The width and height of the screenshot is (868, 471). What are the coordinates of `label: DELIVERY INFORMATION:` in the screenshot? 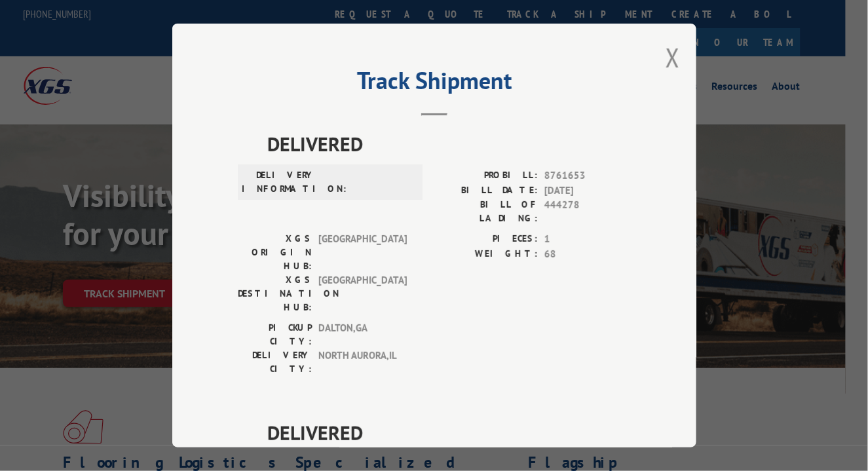 It's located at (279, 182).